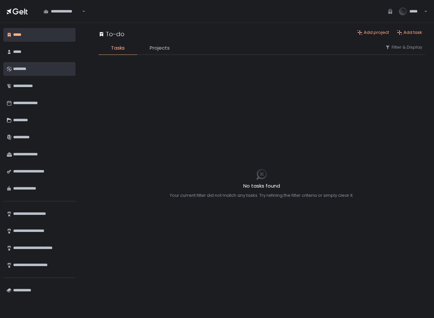 Image resolution: width=434 pixels, height=318 pixels. I want to click on button: Add task, so click(410, 33).